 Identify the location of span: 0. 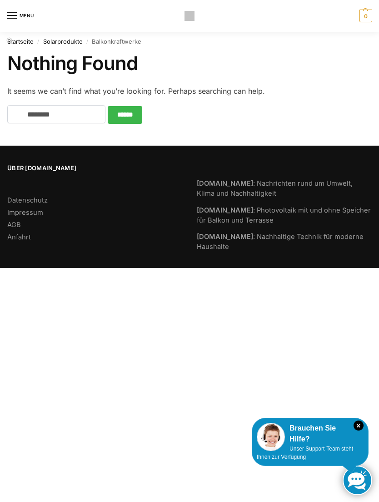
(366, 16).